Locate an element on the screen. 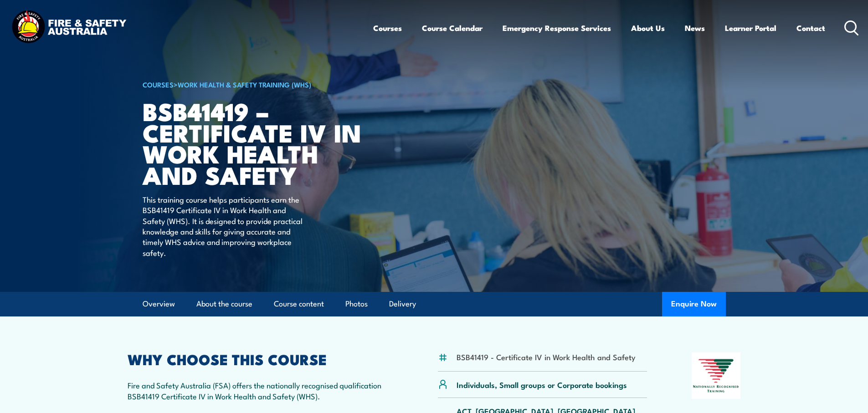  a: Course content is located at coordinates (299, 304).